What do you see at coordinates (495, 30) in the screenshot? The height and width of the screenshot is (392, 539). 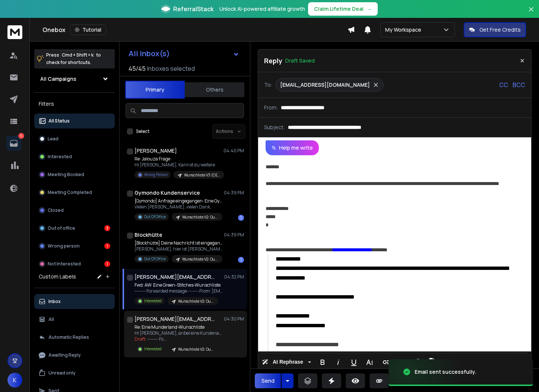 I see `button: Get Free Credits` at bounding box center [495, 30].